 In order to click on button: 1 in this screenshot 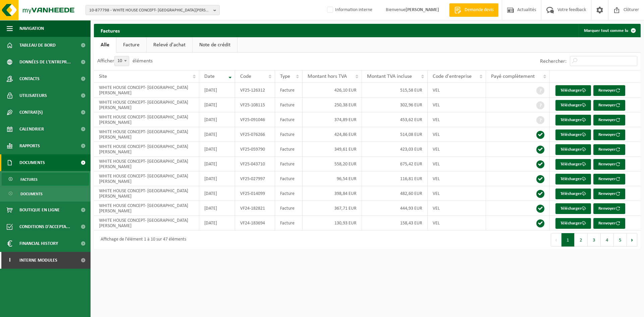, I will do `click(568, 240)`.